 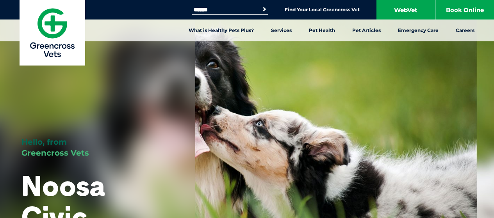 What do you see at coordinates (465, 30) in the screenshot?
I see `a: Careers` at bounding box center [465, 30].